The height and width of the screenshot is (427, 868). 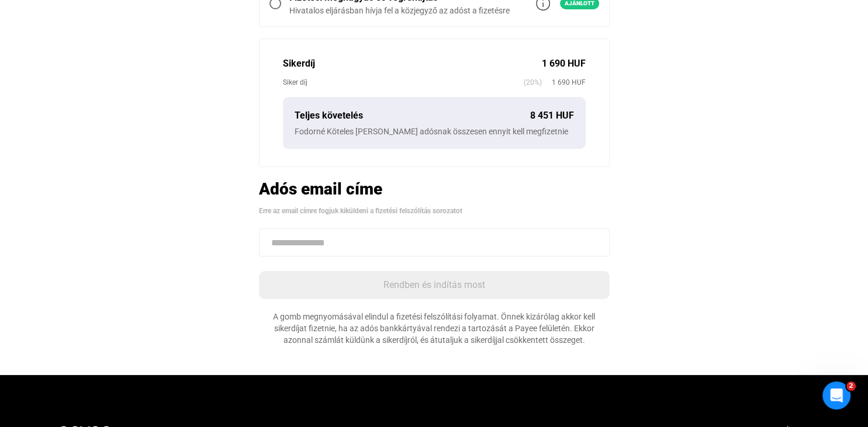 I want to click on button: Rendben és indítás most, so click(x=434, y=285).